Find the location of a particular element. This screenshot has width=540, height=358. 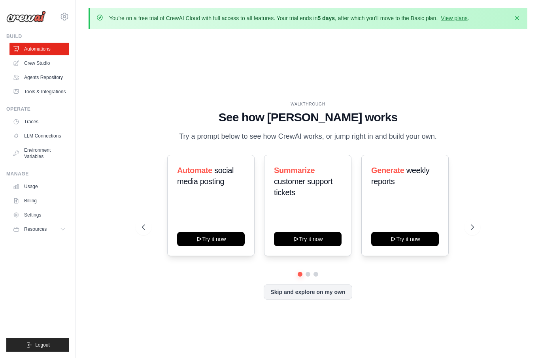

img: Logo is located at coordinates (26, 17).